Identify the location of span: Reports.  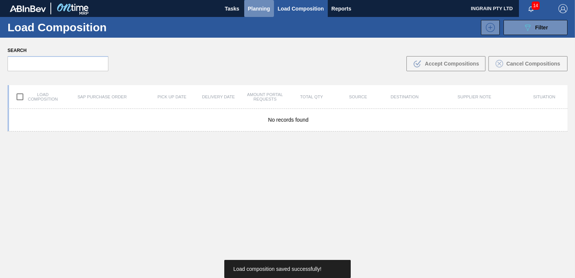
(341, 9).